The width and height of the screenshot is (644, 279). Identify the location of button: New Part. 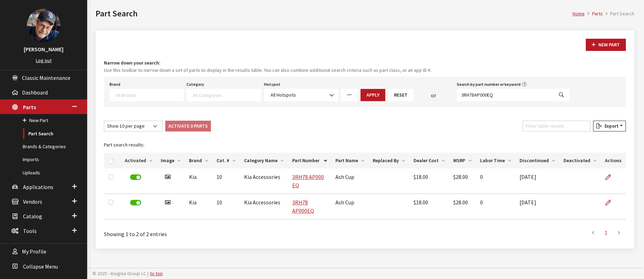
(606, 45).